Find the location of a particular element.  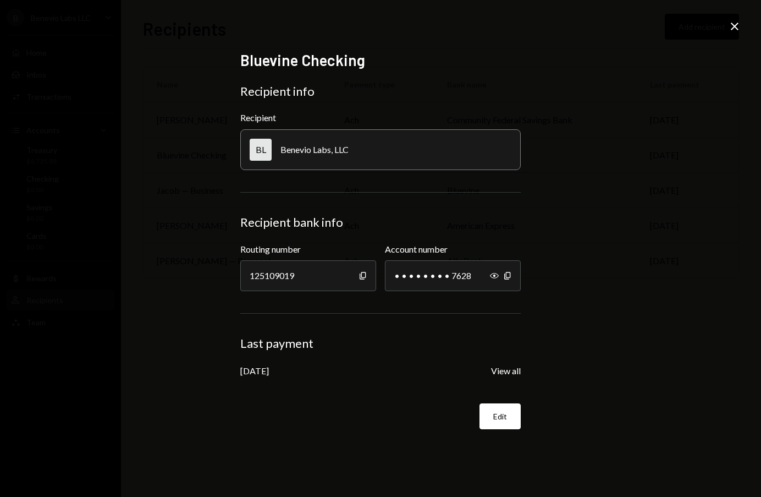

div: Last payment is located at coordinates (381, 343).